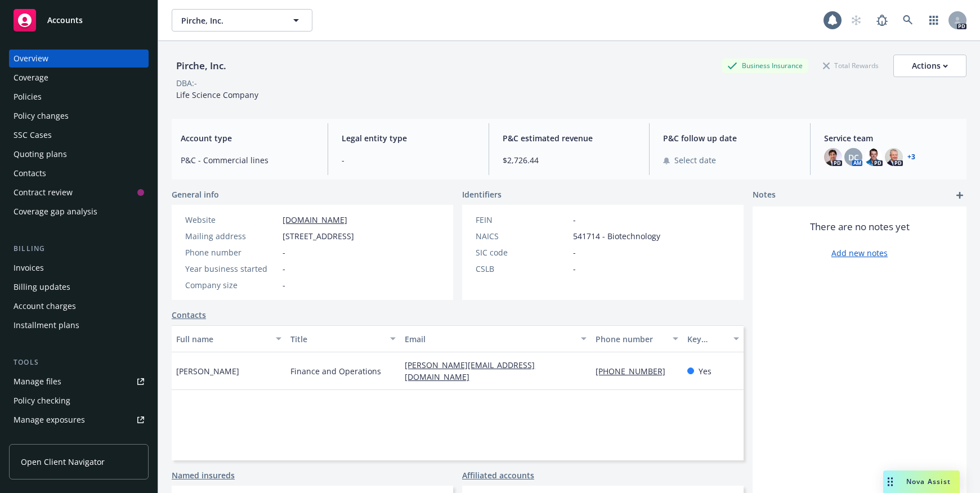  What do you see at coordinates (79, 362) in the screenshot?
I see `div: Tools` at bounding box center [79, 362].